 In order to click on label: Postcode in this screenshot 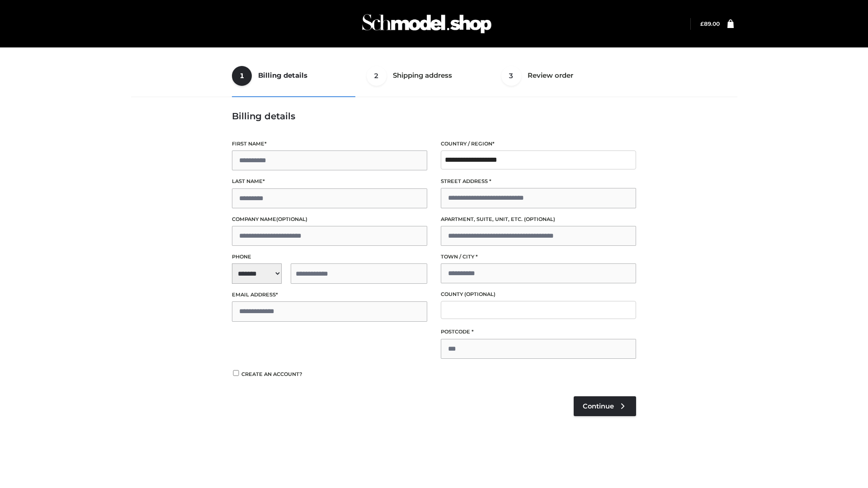, I will do `click(538, 332)`.